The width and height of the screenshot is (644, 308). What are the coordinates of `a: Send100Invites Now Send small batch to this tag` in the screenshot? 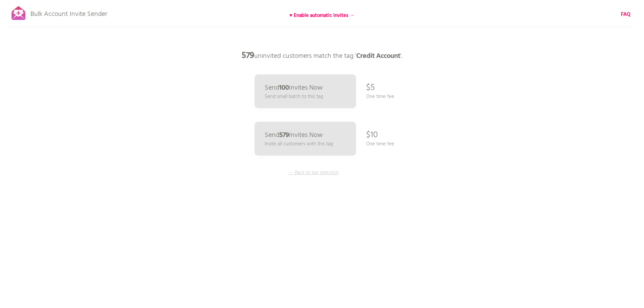 It's located at (305, 92).